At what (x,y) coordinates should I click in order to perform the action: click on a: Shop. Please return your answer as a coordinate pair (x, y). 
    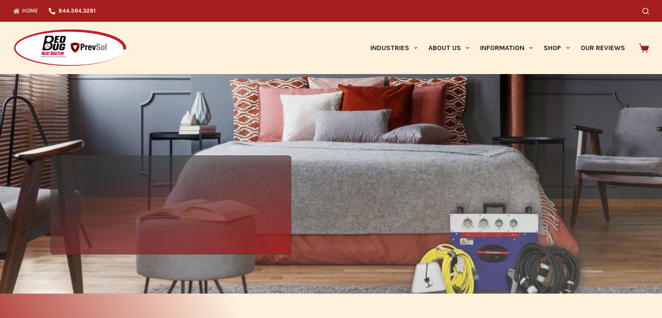
    Looking at the image, I should click on (557, 48).